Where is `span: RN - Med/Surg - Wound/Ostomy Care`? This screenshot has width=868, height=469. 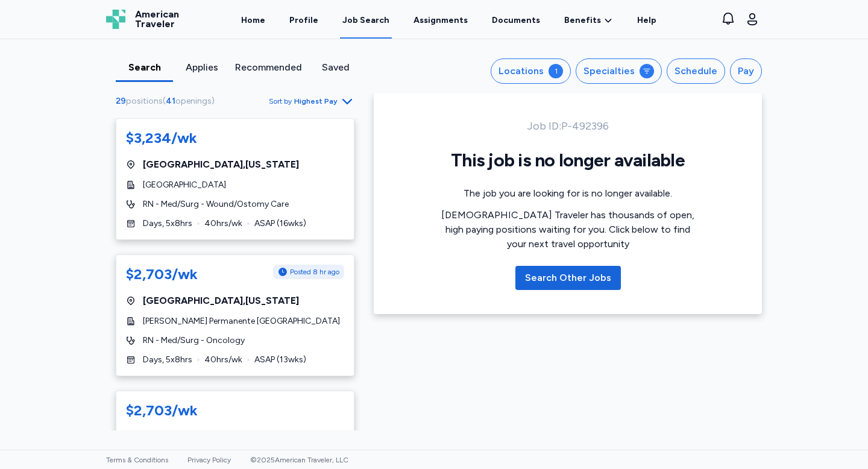
span: RN - Med/Surg - Wound/Ostomy Care is located at coordinates (216, 204).